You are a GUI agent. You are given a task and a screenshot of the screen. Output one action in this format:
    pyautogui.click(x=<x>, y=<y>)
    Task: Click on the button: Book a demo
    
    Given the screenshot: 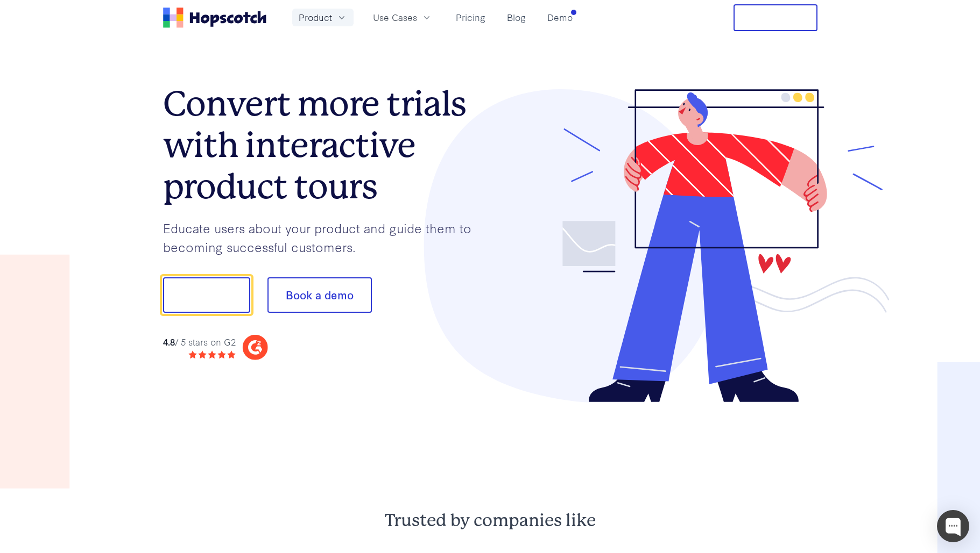 What is the action you would take?
    pyautogui.click(x=320, y=296)
    